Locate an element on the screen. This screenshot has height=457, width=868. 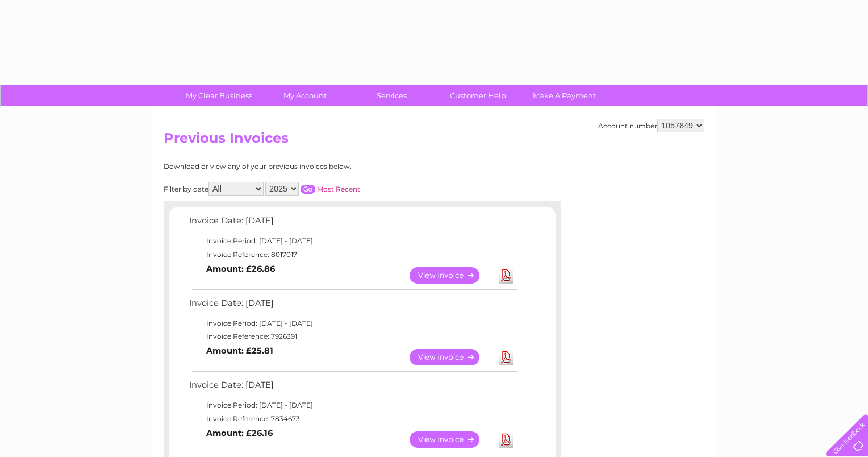
div: Account number is located at coordinates (651, 126).